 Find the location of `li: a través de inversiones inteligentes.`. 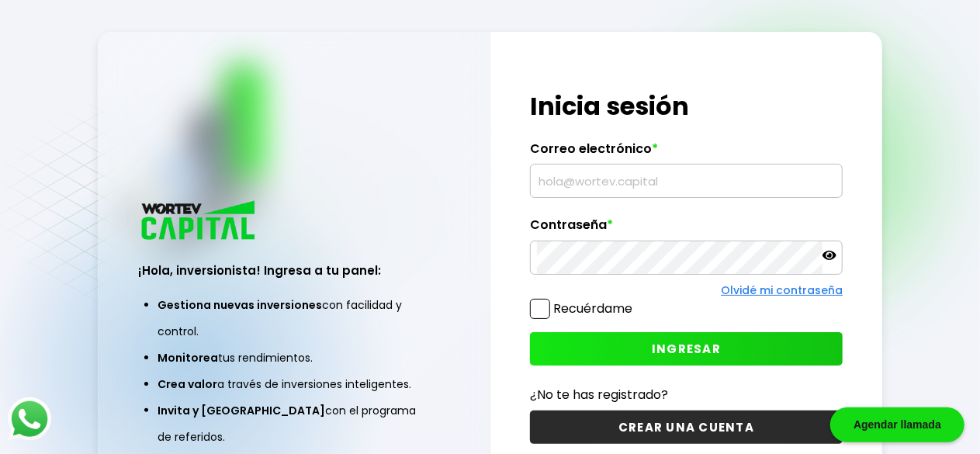

li: a través de inversiones inteligentes. is located at coordinates (294, 384).